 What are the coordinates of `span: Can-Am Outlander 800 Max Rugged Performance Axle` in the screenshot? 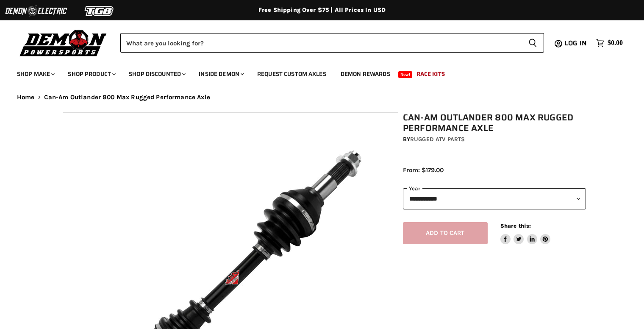 It's located at (127, 97).